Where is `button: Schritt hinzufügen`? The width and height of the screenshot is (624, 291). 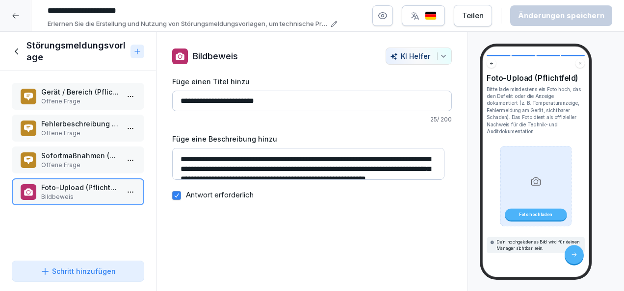 button: Schritt hinzufügen is located at coordinates (78, 271).